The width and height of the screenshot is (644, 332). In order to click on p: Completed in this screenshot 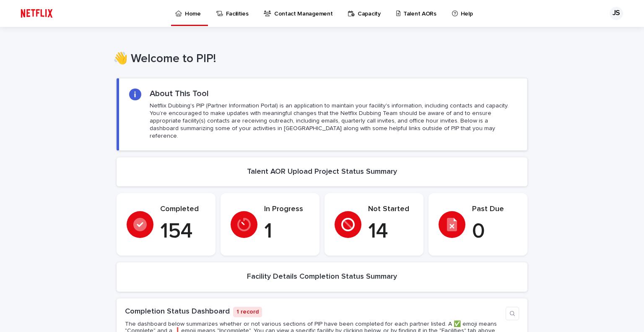, I will do `click(183, 209)`.